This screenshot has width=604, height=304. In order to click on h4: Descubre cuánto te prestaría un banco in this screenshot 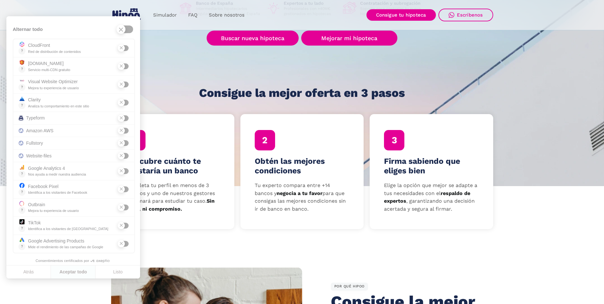, I will do `click(173, 166)`.